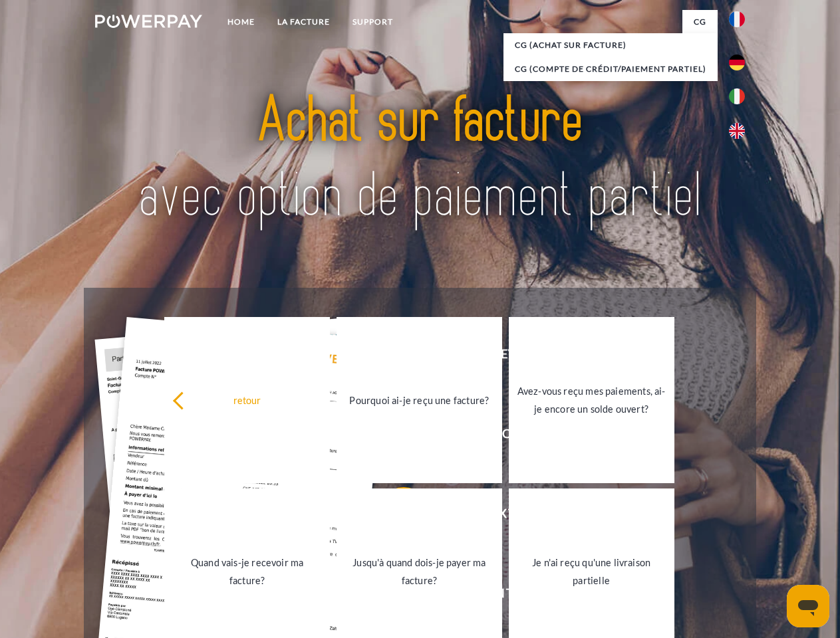  I want to click on div: retour, so click(247, 400).